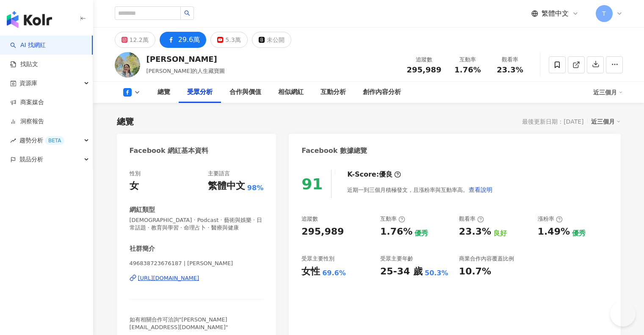 This screenshot has height=335, width=644. I want to click on span: 295,989, so click(424, 69).